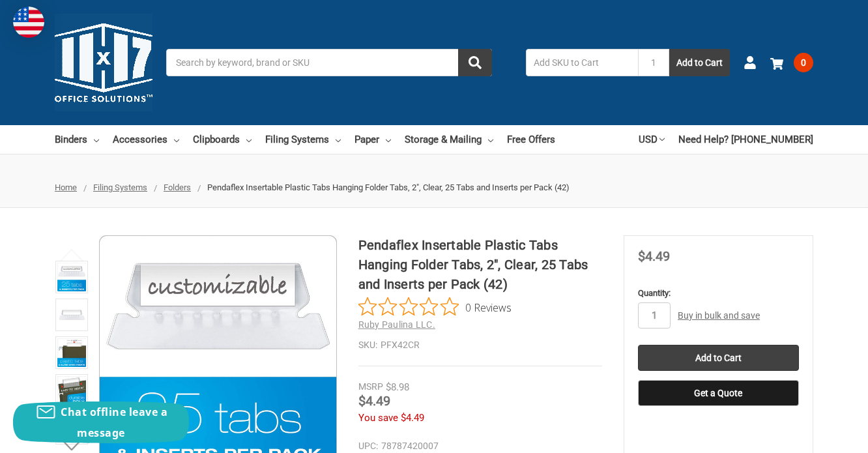 The image size is (868, 453). Describe the element at coordinates (397, 324) in the screenshot. I see `a: Ruby Paulina LLC.` at that location.